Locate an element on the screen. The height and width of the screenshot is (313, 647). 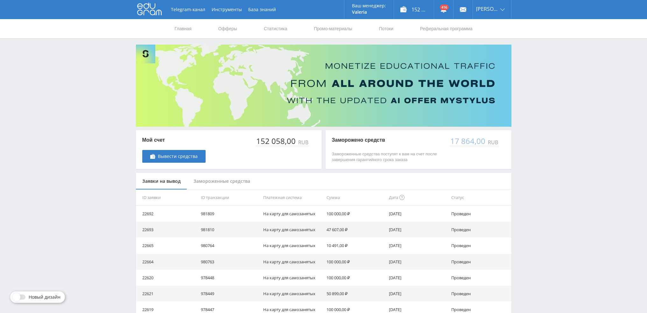
div: 17 864,00 is located at coordinates (468, 141).